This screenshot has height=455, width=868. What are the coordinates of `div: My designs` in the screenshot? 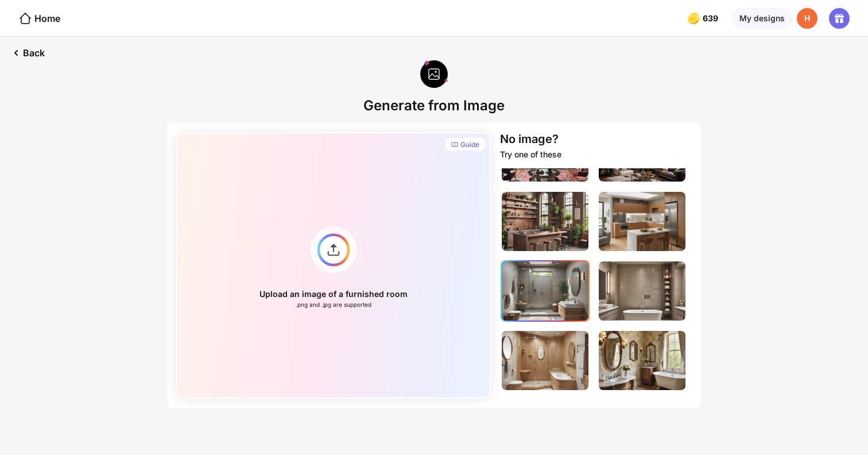 It's located at (762, 19).